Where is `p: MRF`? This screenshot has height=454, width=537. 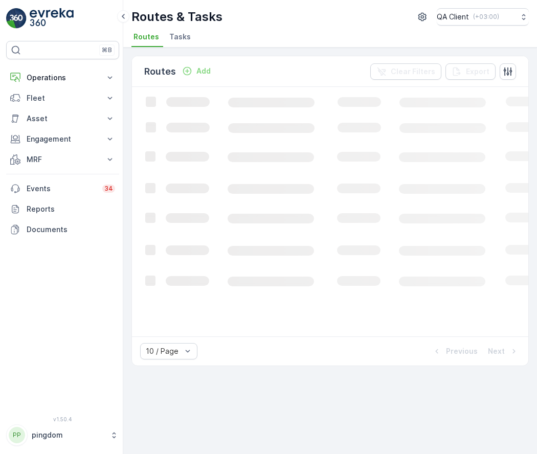 p: MRF is located at coordinates (62, 160).